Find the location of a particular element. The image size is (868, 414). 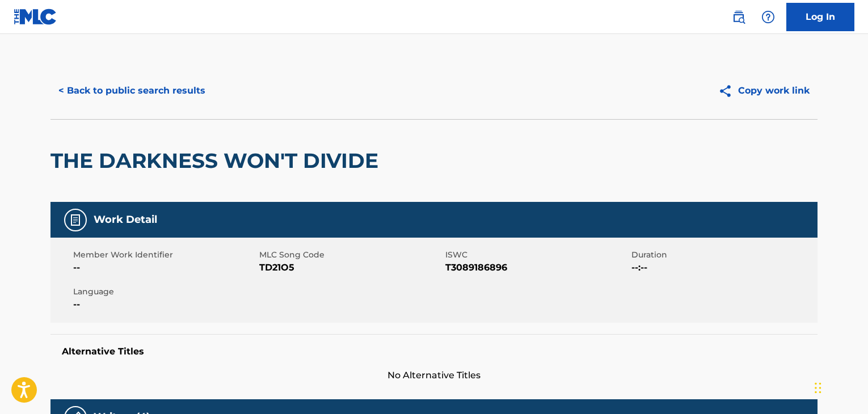

span: Duration is located at coordinates (723, 255).